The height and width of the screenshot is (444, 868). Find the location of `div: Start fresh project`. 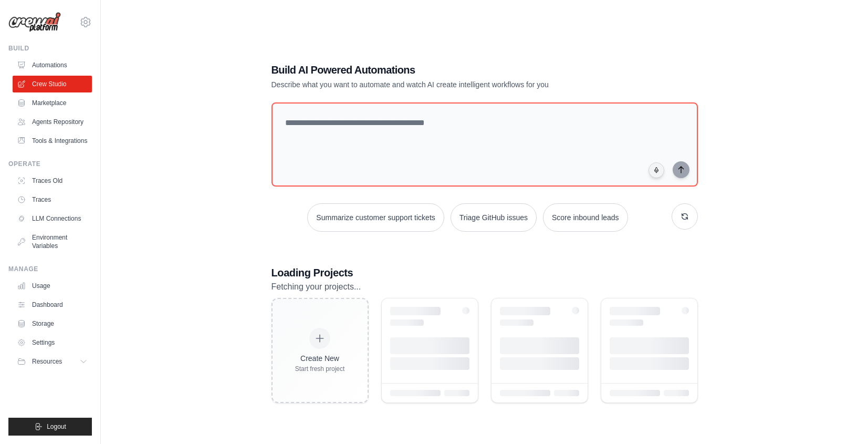

div: Start fresh project is located at coordinates (320, 369).